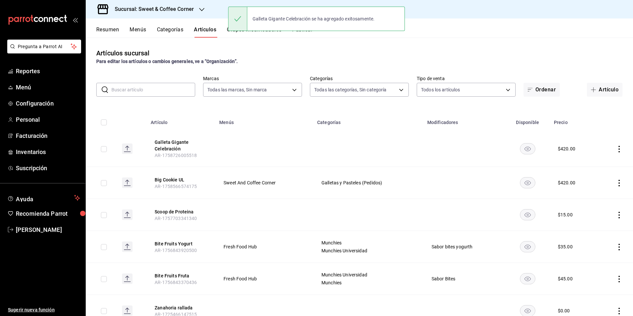 The height and width of the screenshot is (316, 633). I want to click on th: Disponible, so click(527, 120).